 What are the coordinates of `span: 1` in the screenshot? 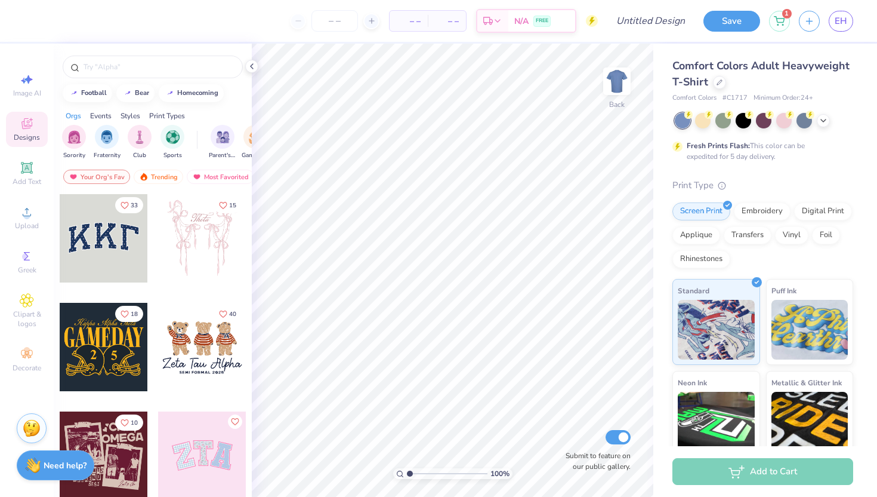 It's located at (787, 14).